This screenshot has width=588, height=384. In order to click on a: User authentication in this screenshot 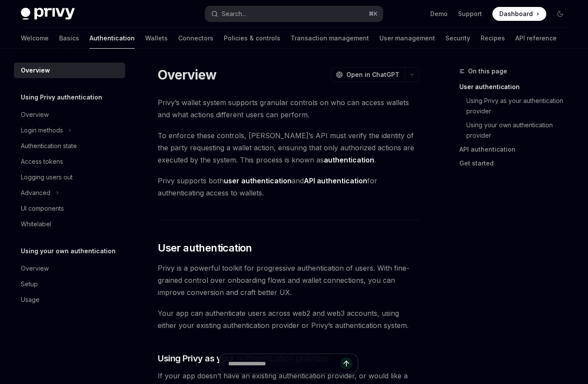, I will do `click(516, 87)`.